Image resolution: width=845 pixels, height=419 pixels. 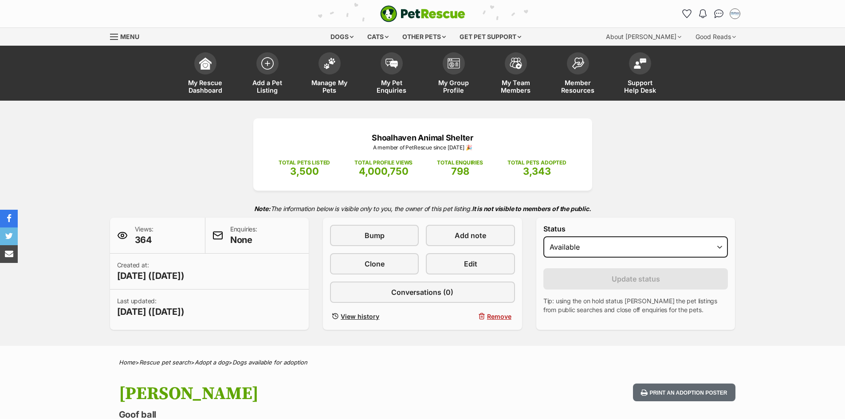 What do you see at coordinates (684, 393) in the screenshot?
I see `button: Print an adoption poster` at bounding box center [684, 393].